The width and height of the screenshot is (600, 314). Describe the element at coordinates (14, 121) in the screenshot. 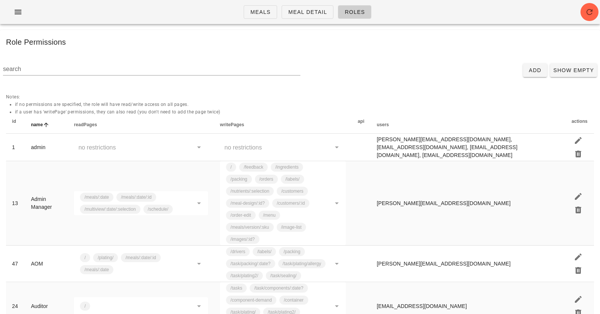

I see `span: id` at that location.